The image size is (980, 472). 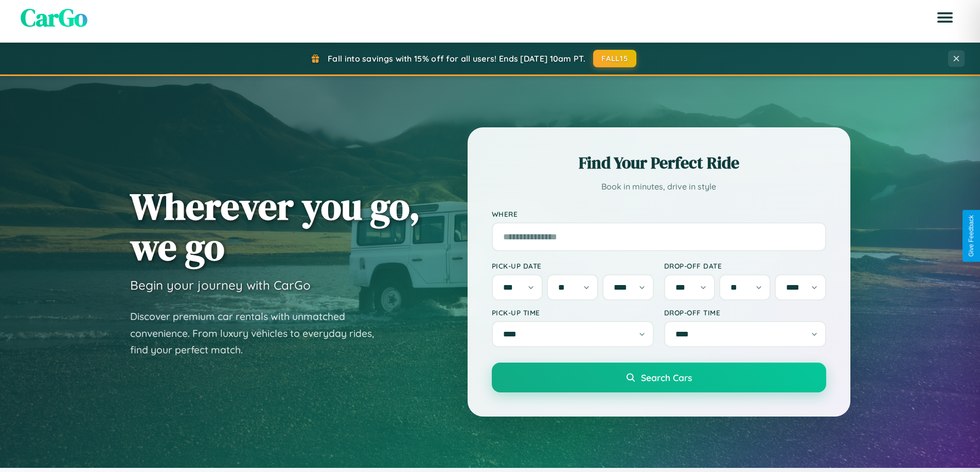 What do you see at coordinates (572, 313) in the screenshot?
I see `label: Pick-up Time` at bounding box center [572, 313].